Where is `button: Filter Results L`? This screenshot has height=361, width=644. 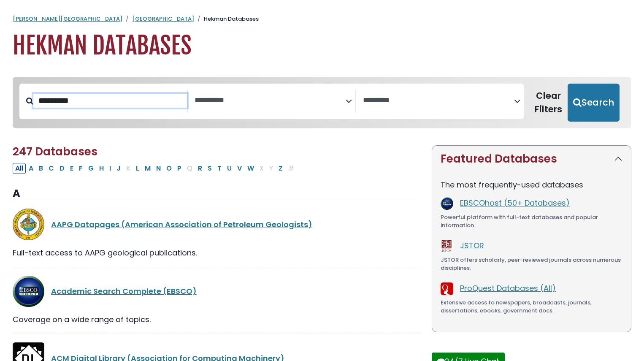
button: Filter Results L is located at coordinates (138, 168).